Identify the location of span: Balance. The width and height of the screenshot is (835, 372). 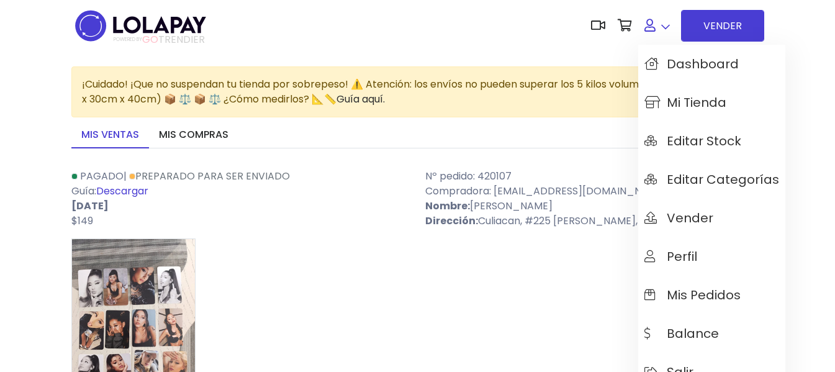
(682, 333).